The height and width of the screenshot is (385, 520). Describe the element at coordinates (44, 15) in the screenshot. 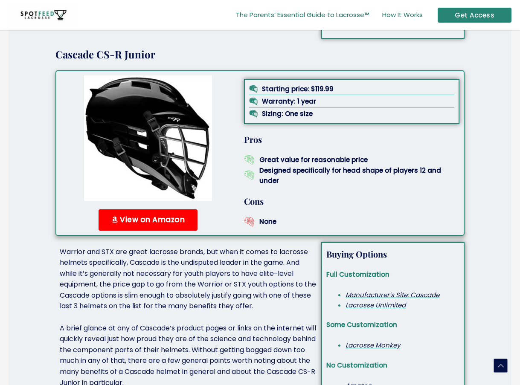

I see `img: SpotFeed Lacrosse` at that location.